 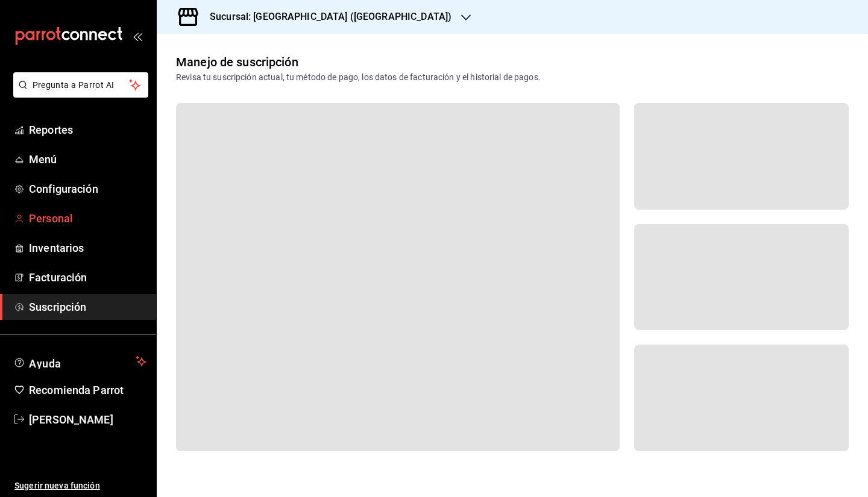 What do you see at coordinates (81, 85) in the screenshot?
I see `button: Pregunta a Parrot AI` at bounding box center [81, 85].